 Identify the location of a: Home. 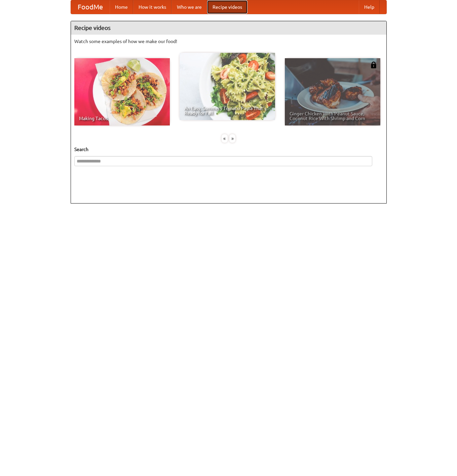
(122, 7).